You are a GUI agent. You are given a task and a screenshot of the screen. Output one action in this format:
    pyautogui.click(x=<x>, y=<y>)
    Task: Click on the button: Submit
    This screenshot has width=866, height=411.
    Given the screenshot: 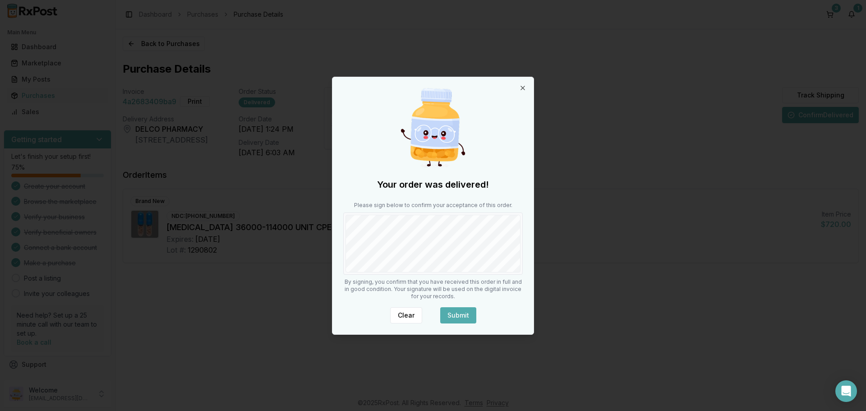 What is the action you would take?
    pyautogui.click(x=458, y=315)
    